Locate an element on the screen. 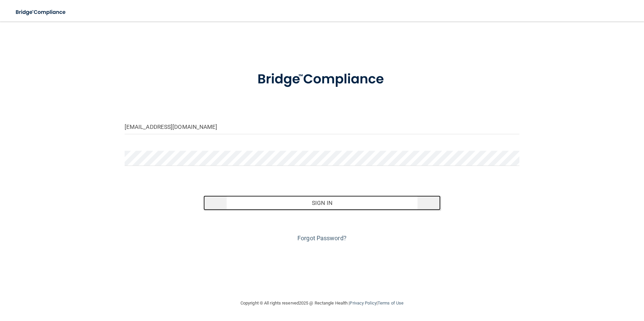 This screenshot has height=321, width=644. div: Copyright © All rights reserved 2025 @ Rectangle Health | | is located at coordinates (322, 304).